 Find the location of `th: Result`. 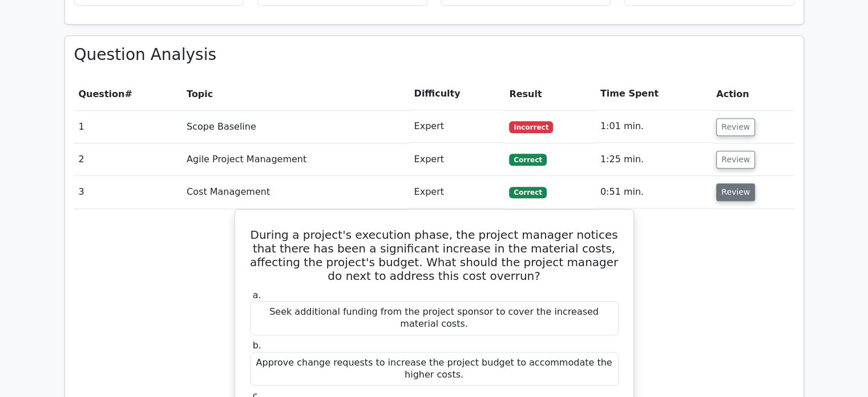

th: Result is located at coordinates (549, 94).